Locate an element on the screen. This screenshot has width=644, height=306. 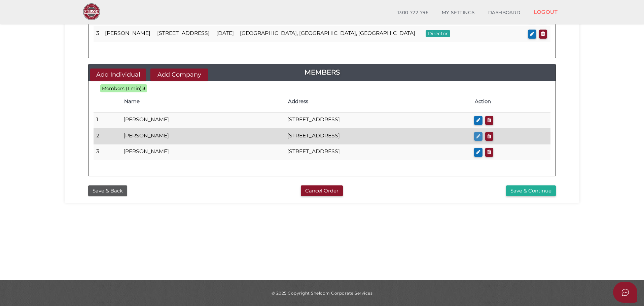
a: 1300 722 796 is located at coordinates (413, 13).